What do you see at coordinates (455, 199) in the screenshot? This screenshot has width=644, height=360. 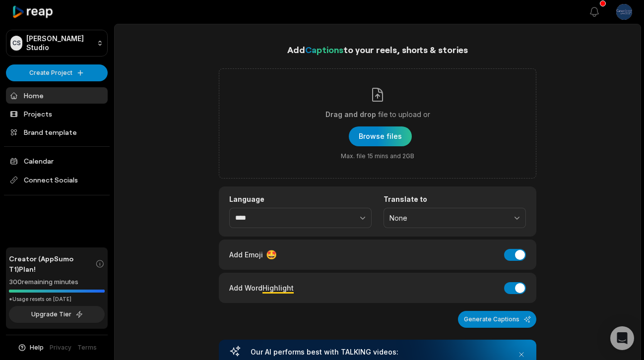 I see `label: Translate to` at bounding box center [455, 199].